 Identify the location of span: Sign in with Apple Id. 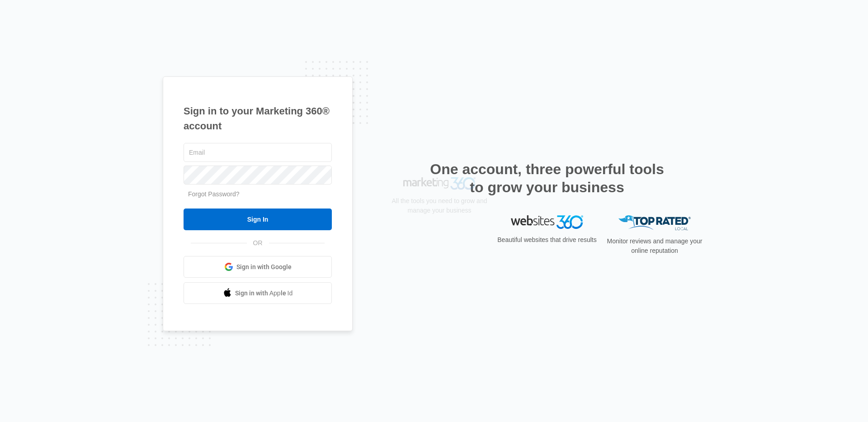
(264, 293).